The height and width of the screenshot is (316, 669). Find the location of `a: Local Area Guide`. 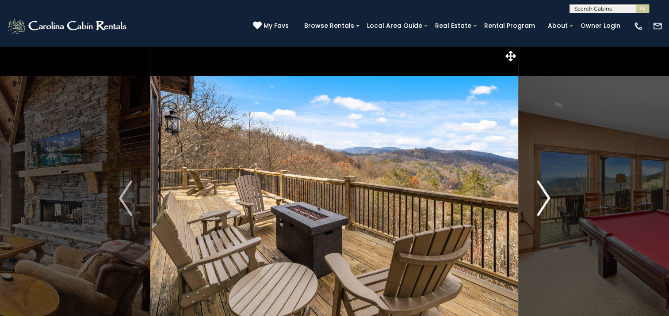

a: Local Area Guide is located at coordinates (394, 26).